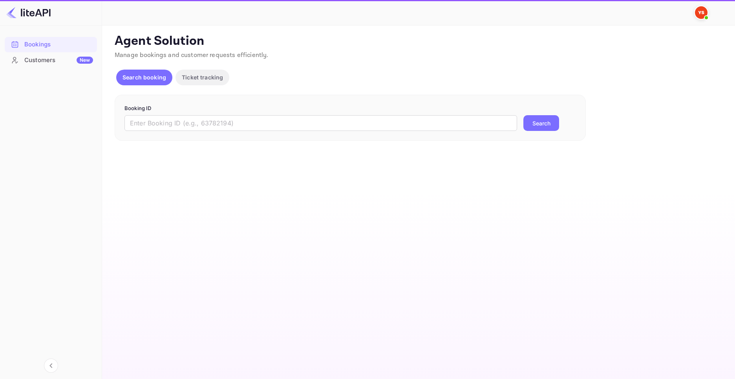 The image size is (735, 379). What do you see at coordinates (541, 123) in the screenshot?
I see `button: Search` at bounding box center [541, 123].